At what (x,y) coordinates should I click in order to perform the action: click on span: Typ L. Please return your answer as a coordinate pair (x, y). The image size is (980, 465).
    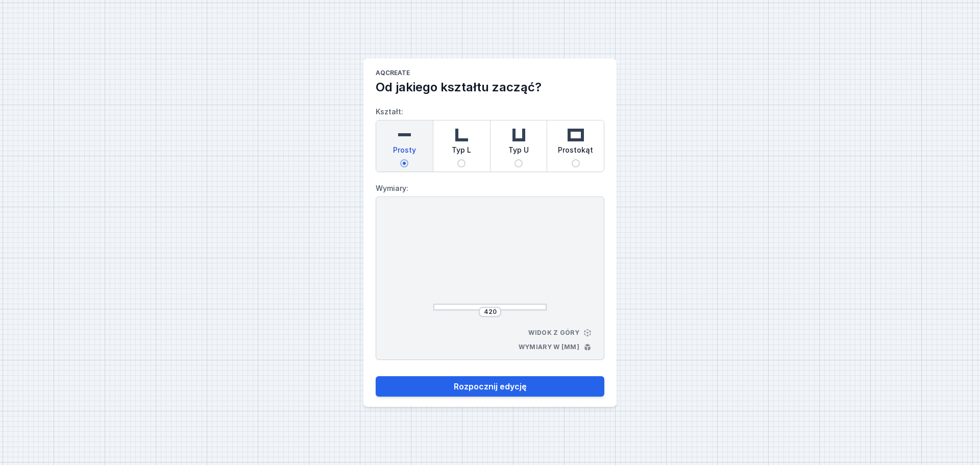
    Looking at the image, I should click on (461, 152).